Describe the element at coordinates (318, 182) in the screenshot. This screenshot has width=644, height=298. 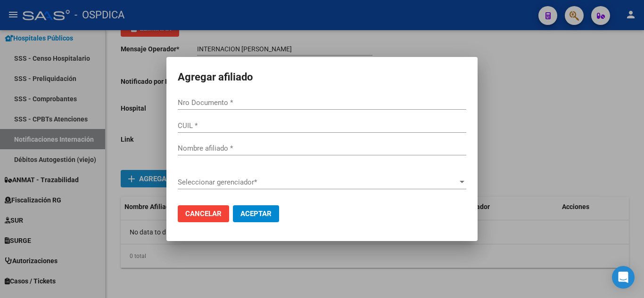
I see `span: Seleccionar gerenciador` at that location.